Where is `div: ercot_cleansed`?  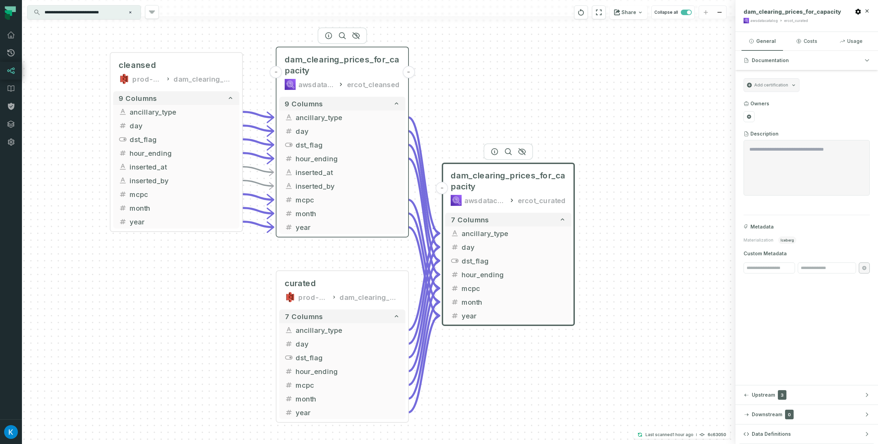
div: ercot_cleansed is located at coordinates (374, 84).